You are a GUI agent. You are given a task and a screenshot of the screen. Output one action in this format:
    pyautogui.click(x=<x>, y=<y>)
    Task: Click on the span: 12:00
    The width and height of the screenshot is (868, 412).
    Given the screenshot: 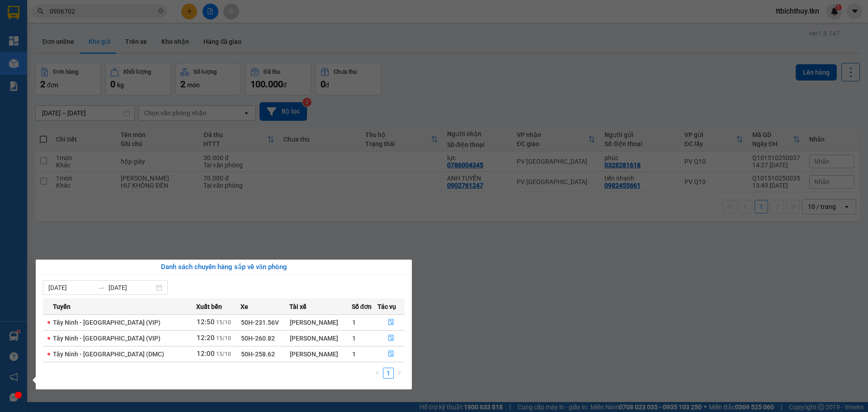 What is the action you would take?
    pyautogui.click(x=206, y=354)
    